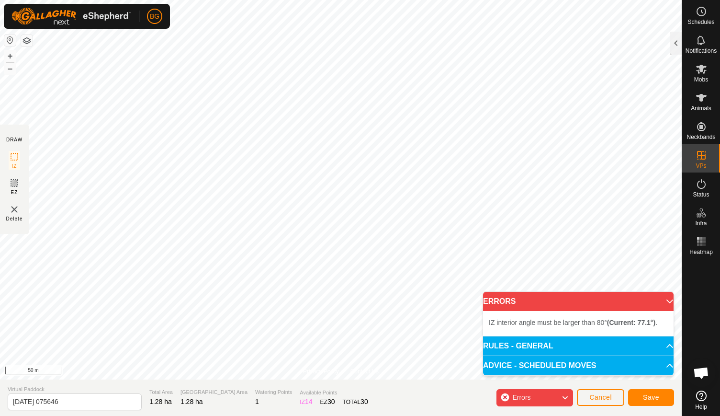 Image resolution: width=720 pixels, height=416 pixels. I want to click on span: Delete, so click(14, 218).